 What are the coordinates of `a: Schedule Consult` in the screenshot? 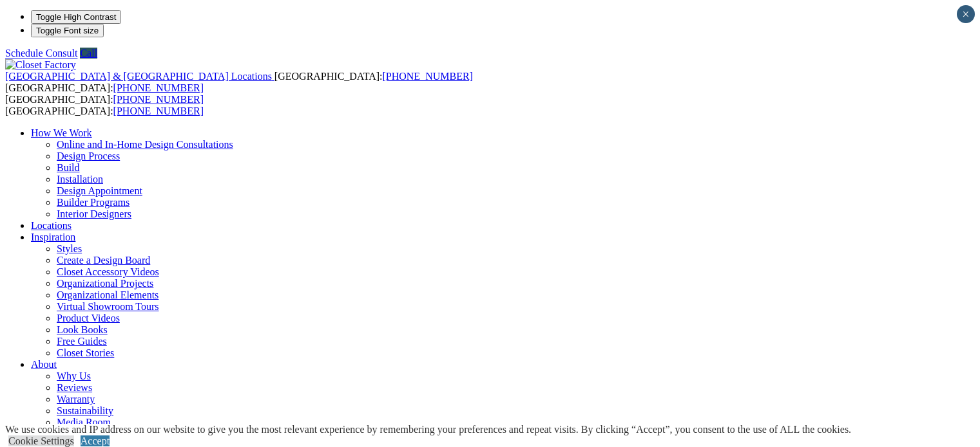 It's located at (41, 53).